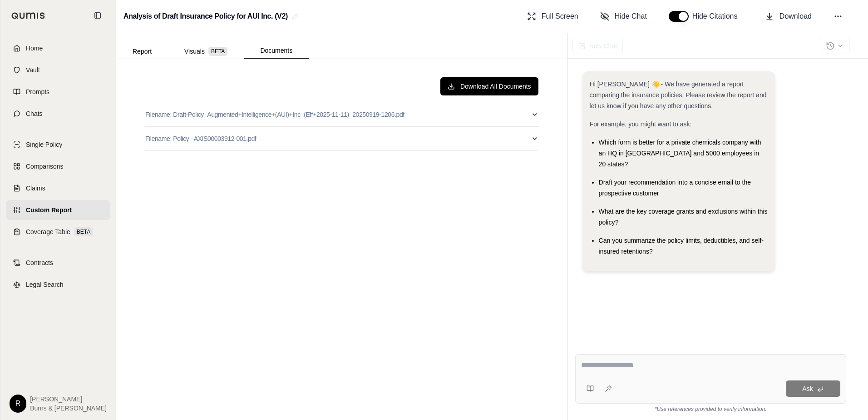 The height and width of the screenshot is (420, 868). Describe the element at coordinates (58, 145) in the screenshot. I see `a: Single Policy` at that location.